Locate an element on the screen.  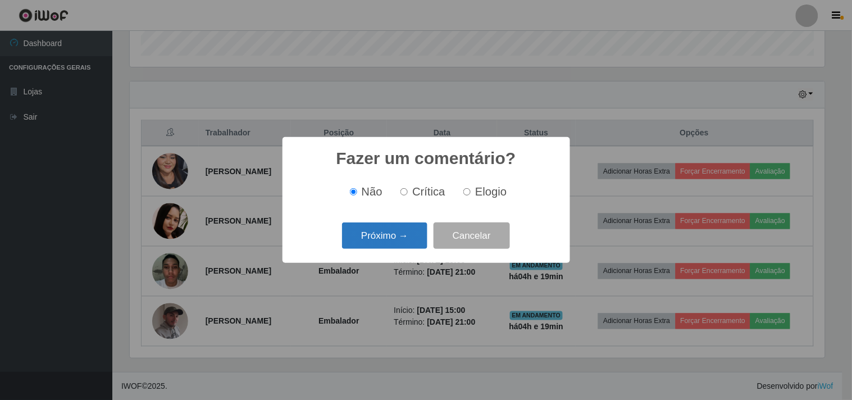
button: Cancelar is located at coordinates (472, 235).